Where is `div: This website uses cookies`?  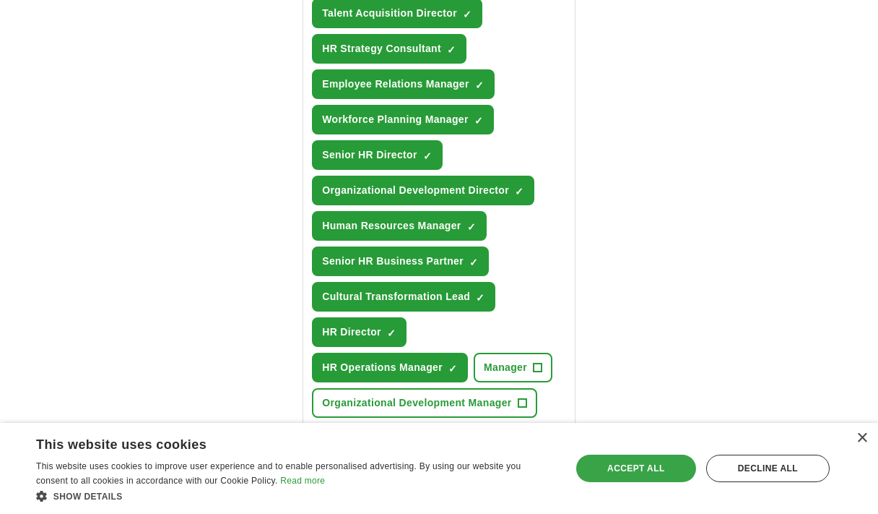
div: This website uses cookies is located at coordinates (277, 442).